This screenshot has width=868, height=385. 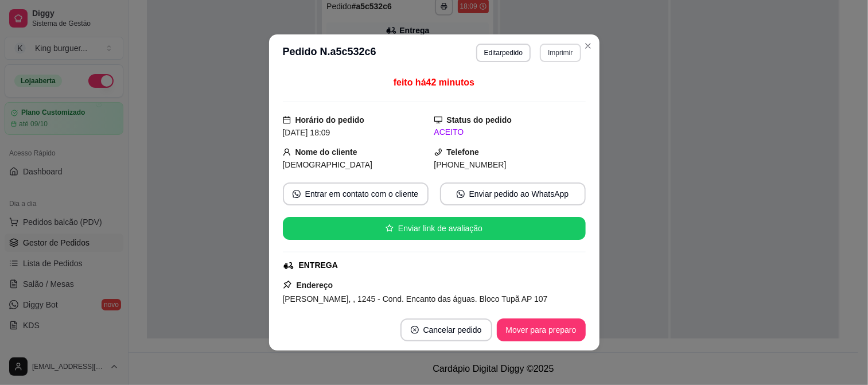 I want to click on button: whats-appEnviar pedido ao WhatsApp, so click(x=513, y=194).